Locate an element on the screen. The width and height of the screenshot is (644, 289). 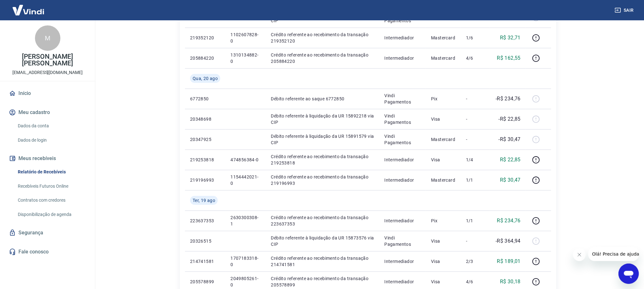
p: 1310134882-0 is located at coordinates (245, 58).